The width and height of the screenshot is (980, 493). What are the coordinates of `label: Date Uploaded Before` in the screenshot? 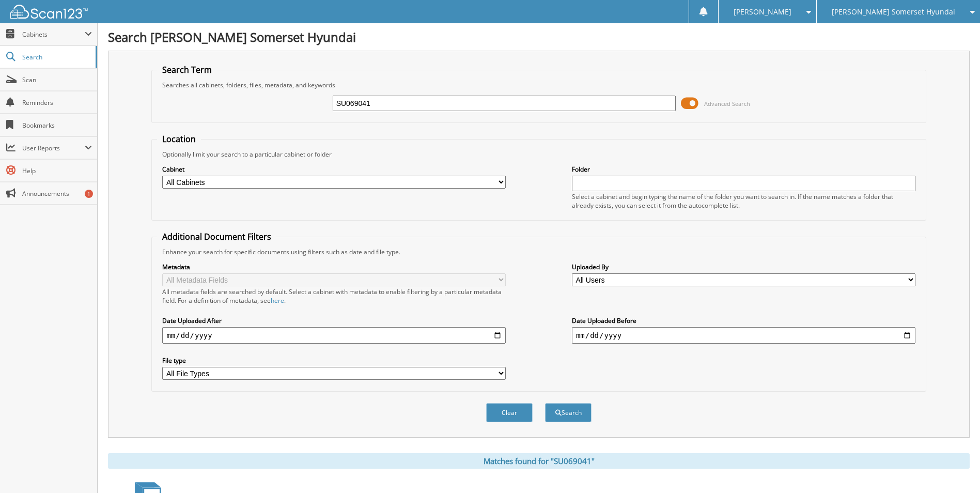 It's located at (743, 321).